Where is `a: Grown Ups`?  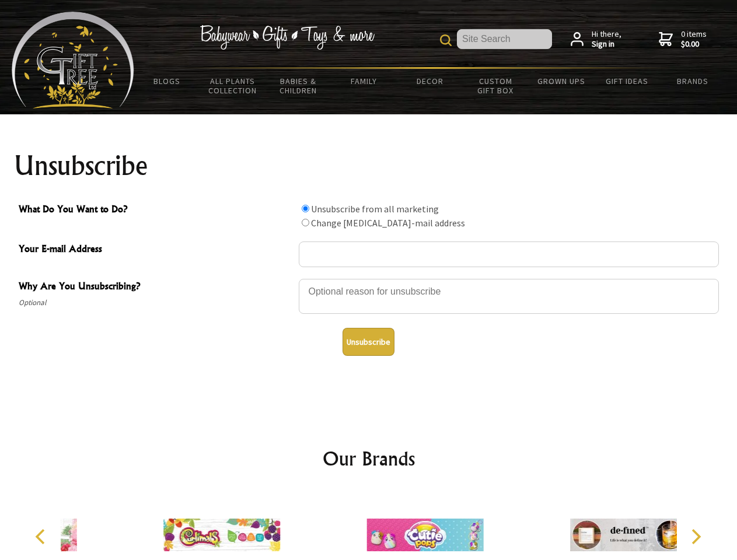
a: Grown Ups is located at coordinates (561, 81).